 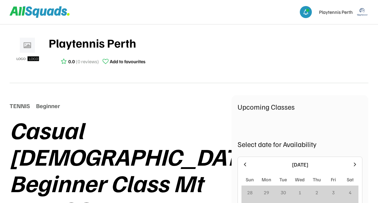 What do you see at coordinates (250, 179) in the screenshot?
I see `div: Sun` at bounding box center [250, 179].